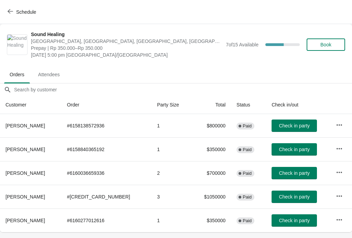  I want to click on span: Attendees, so click(49, 75).